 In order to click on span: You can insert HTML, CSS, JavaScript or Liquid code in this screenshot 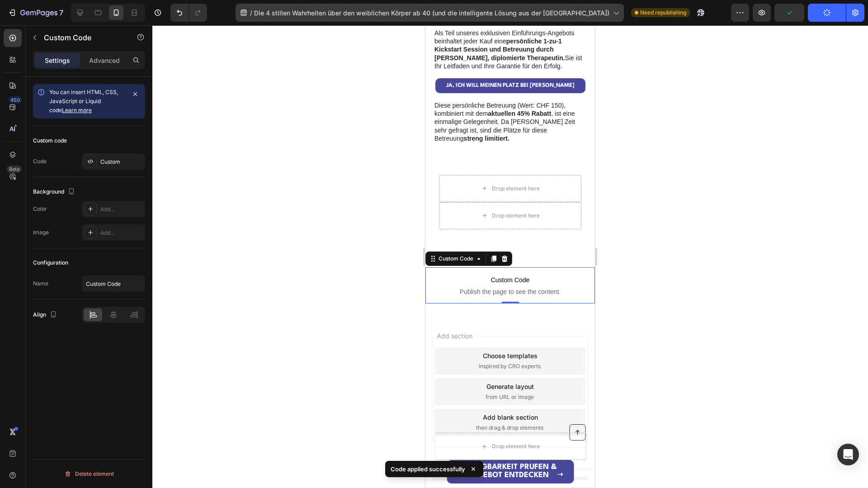, I will do `click(84, 101)`.